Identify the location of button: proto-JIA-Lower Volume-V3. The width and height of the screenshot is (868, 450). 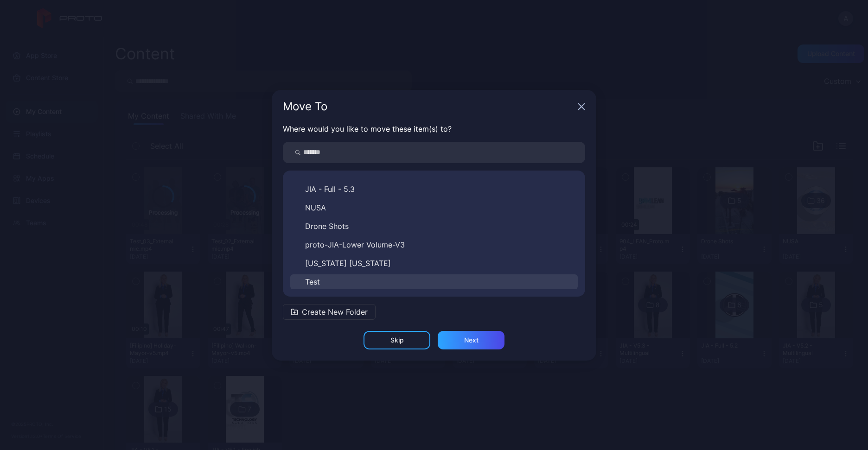
(434, 245).